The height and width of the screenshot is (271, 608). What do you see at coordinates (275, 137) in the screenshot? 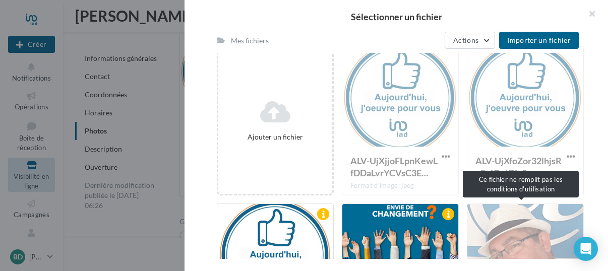
I see `div: Ajouter un fichier` at bounding box center [275, 137].